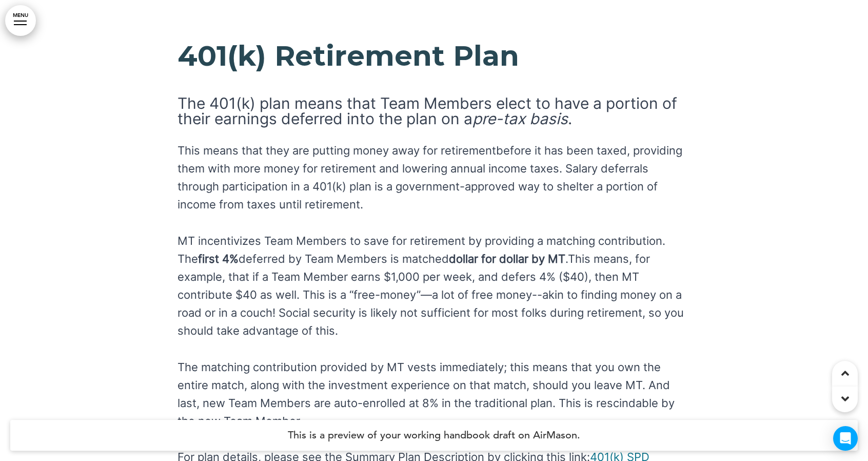 This screenshot has height=461, width=868. I want to click on h6: The 401(k) plan means that Team Members elect to have a portion of their earnings deferred into t..., so click(434, 111).